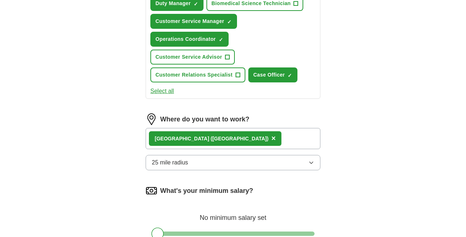 This screenshot has width=466, height=237. Describe the element at coordinates (189, 39) in the screenshot. I see `button: Operations Coordinator✓` at that location.